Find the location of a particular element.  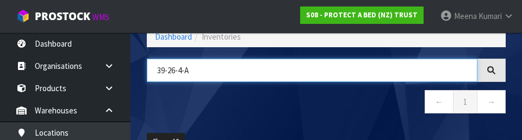

span: Kumari is located at coordinates (490, 16).